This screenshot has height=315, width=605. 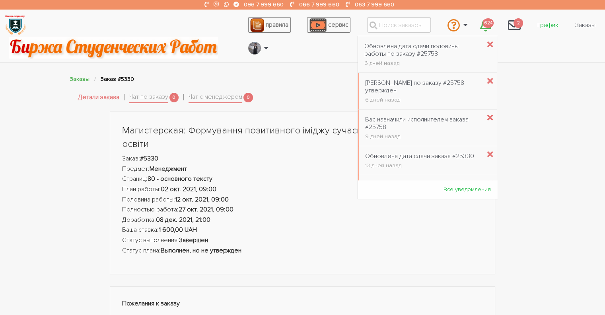 What do you see at coordinates (486, 25) in the screenshot?
I see `a: 624` at bounding box center [486, 25].